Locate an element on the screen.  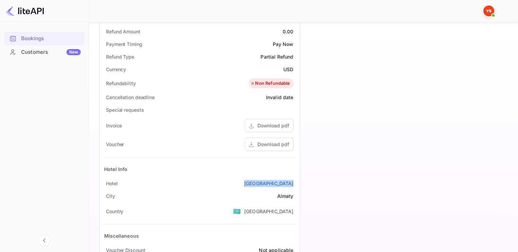
a: Bookings is located at coordinates (44, 38).